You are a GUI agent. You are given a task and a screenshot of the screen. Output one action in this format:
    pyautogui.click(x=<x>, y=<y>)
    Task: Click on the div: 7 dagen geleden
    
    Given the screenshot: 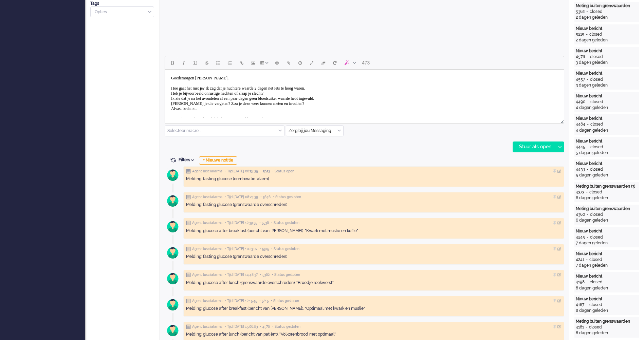 What is the action you would take?
    pyautogui.click(x=606, y=266)
    